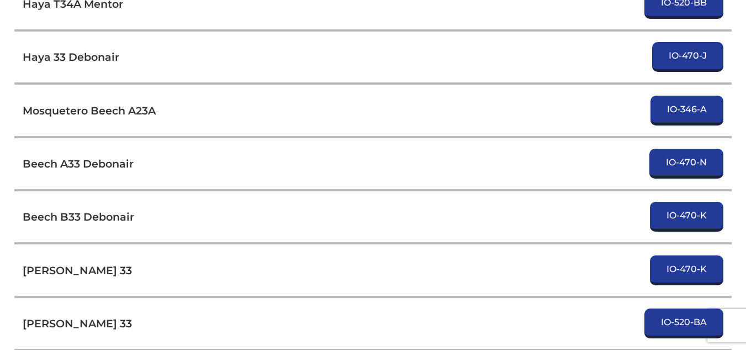  Describe the element at coordinates (688, 55) in the screenshot. I see `font: IO-470-J` at that location.